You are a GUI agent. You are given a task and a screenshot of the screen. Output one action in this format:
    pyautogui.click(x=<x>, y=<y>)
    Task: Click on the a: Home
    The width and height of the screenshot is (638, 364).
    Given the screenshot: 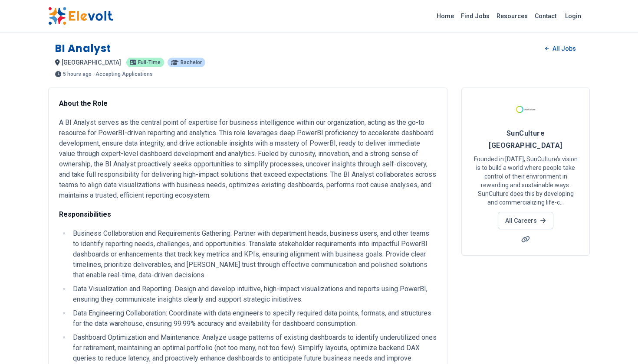 What is the action you would take?
    pyautogui.click(x=445, y=16)
    